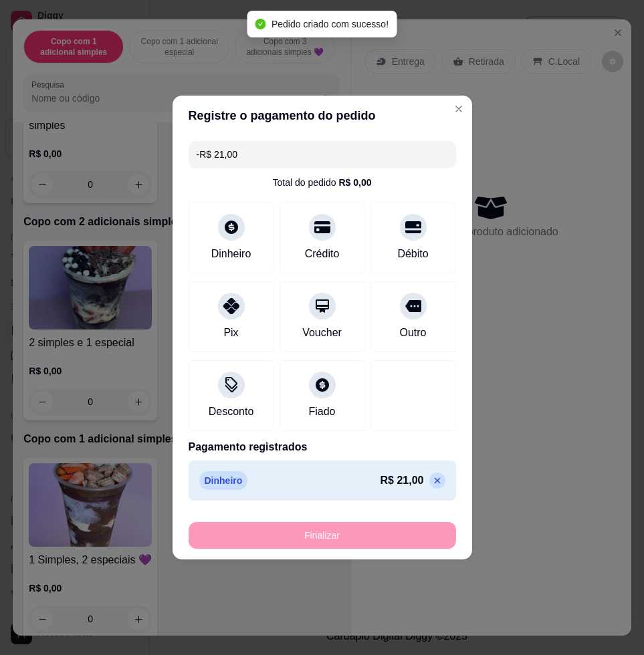  Describe the element at coordinates (330, 24) in the screenshot. I see `span: Pedido criado com sucesso!` at that location.